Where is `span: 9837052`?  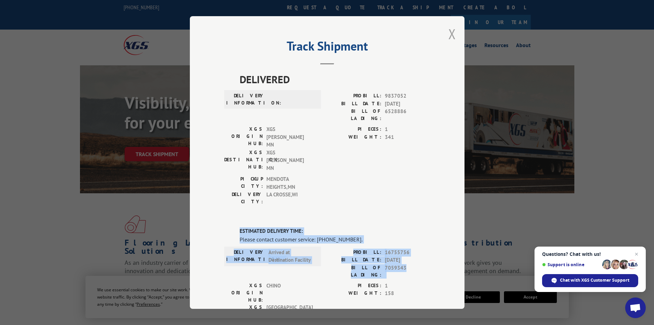 span: 9837052 is located at coordinates (408, 96).